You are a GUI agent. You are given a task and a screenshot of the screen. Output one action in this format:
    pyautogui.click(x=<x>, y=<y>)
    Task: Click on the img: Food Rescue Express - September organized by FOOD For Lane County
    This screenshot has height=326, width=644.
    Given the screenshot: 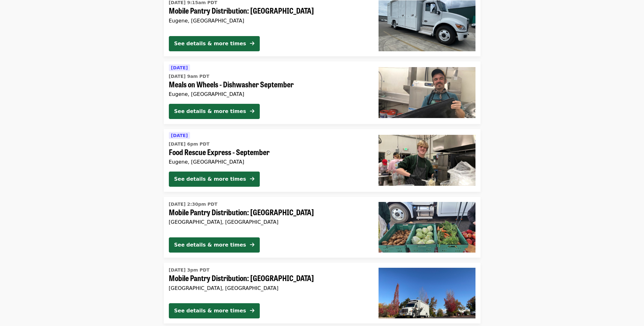 What is the action you would take?
    pyautogui.click(x=427, y=160)
    